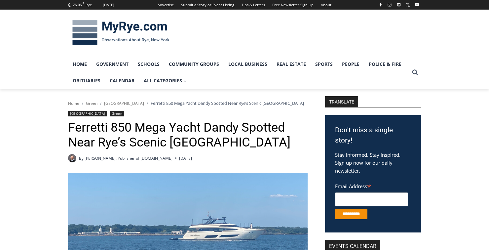  I want to click on a: Real Estate, so click(291, 64).